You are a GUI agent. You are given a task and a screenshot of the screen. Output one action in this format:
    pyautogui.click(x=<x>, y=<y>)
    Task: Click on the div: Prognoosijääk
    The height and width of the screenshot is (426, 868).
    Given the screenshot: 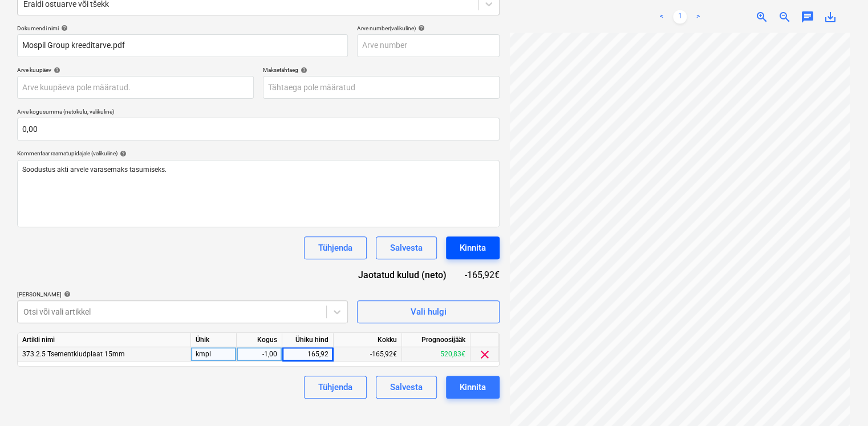 What is the action you would take?
    pyautogui.click(x=436, y=339)
    